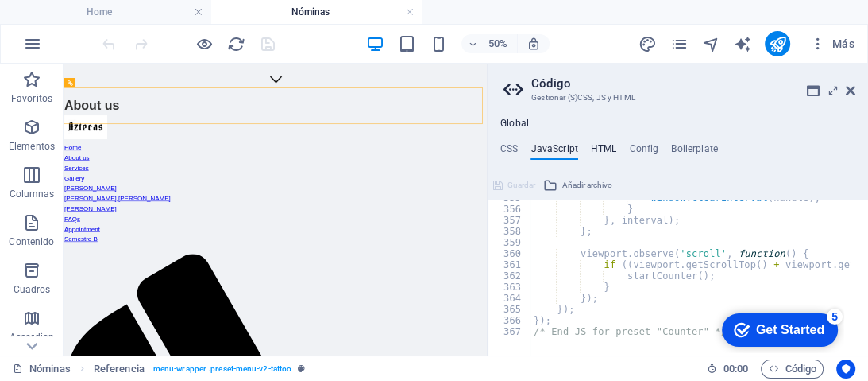  I want to click on span: Haz clic para seleccionar y doble clic para editar, so click(119, 369).